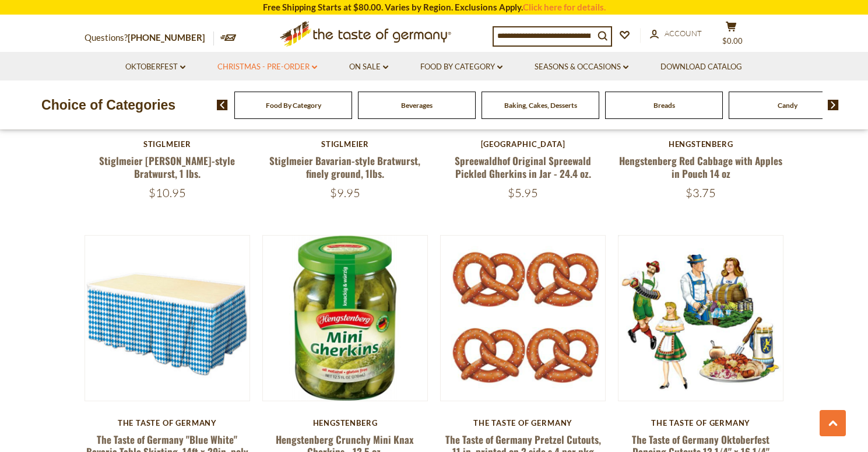 This screenshot has width=868, height=452. I want to click on span: $9.95, so click(345, 193).